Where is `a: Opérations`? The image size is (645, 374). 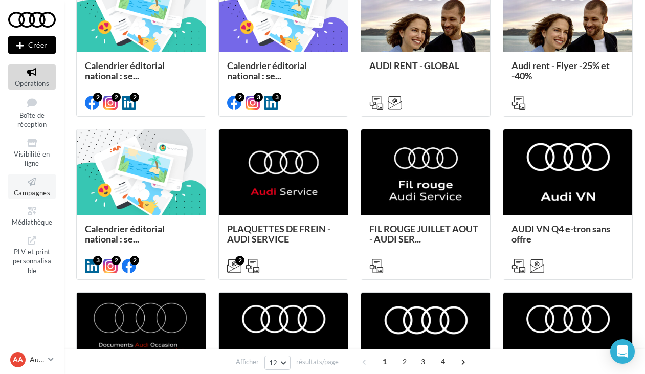 a: Opérations is located at coordinates (32, 77).